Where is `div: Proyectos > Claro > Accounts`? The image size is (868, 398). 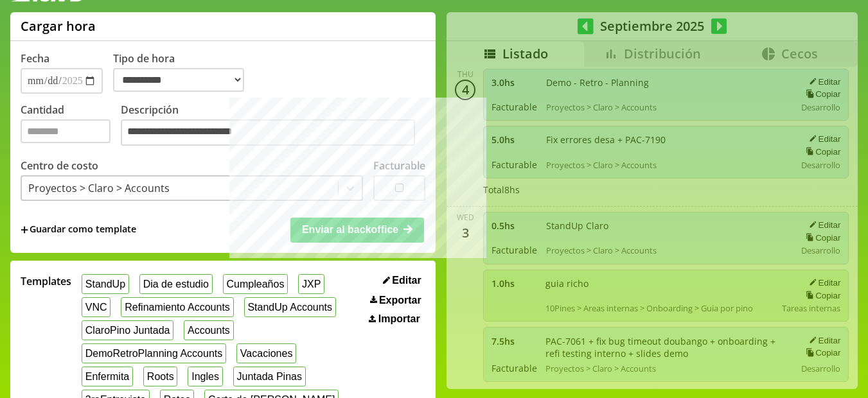 div: Proyectos > Claro > Accounts is located at coordinates (99, 188).